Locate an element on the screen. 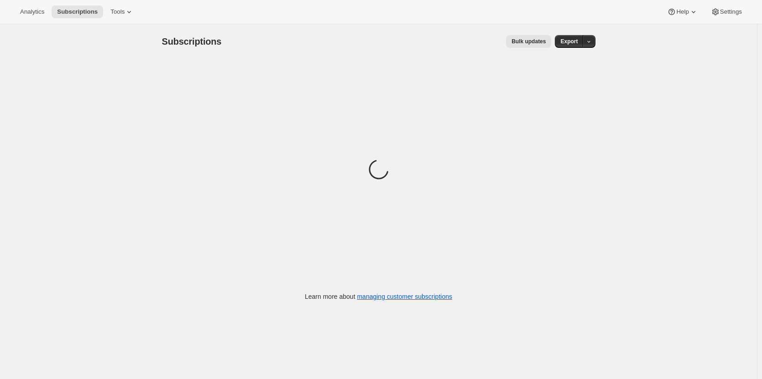 The width and height of the screenshot is (762, 379). a: managing customer subscriptions is located at coordinates (404, 297).